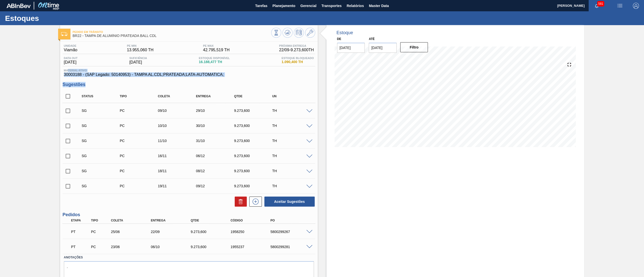 The image size is (644, 277). I want to click on div: 1955237, so click(251, 247).